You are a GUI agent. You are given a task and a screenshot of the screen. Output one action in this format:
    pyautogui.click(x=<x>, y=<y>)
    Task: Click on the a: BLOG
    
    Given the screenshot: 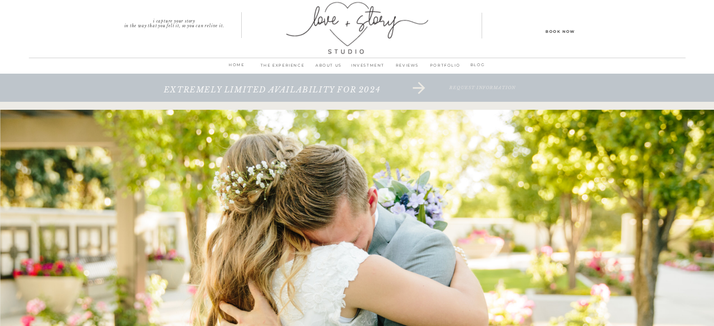 What is the action you would take?
    pyautogui.click(x=478, y=65)
    